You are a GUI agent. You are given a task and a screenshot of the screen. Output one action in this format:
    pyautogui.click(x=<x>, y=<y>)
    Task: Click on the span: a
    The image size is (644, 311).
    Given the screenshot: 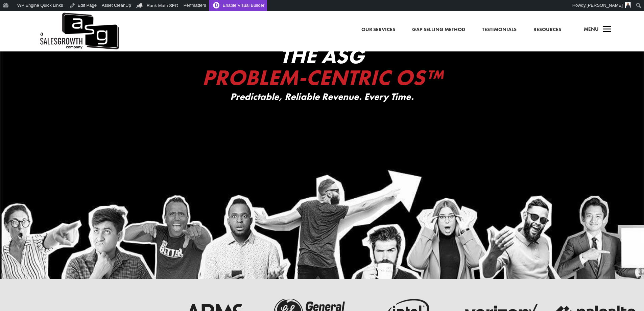 What is the action you would take?
    pyautogui.click(x=607, y=29)
    